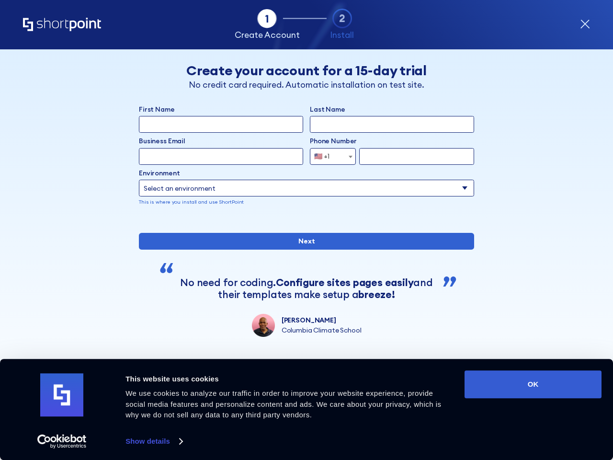  Describe the element at coordinates (283, 404) in the screenshot. I see `span: We use cookies to analyze our traffic in order to improve your website experience, provide social...` at that location.